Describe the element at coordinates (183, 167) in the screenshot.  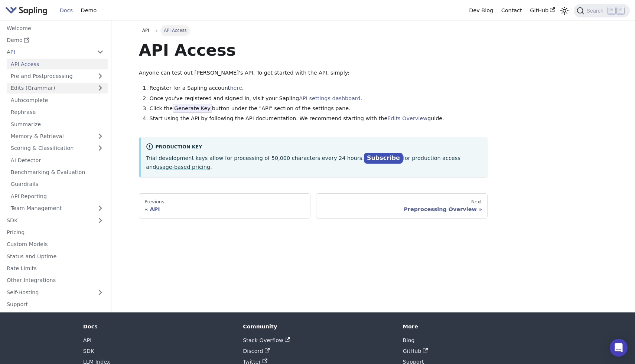
I see `a: usage-based pricing` at that location.